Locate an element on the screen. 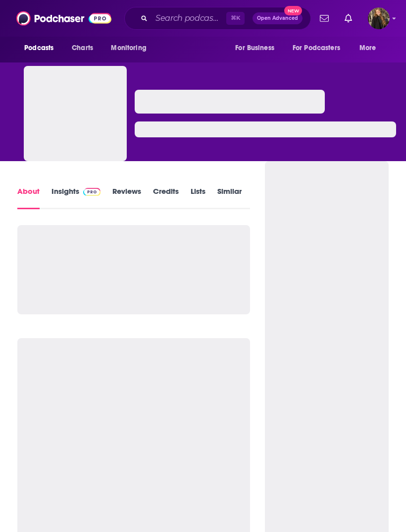 The image size is (406, 532). button: Open AdvancedNew is located at coordinates (277, 19).